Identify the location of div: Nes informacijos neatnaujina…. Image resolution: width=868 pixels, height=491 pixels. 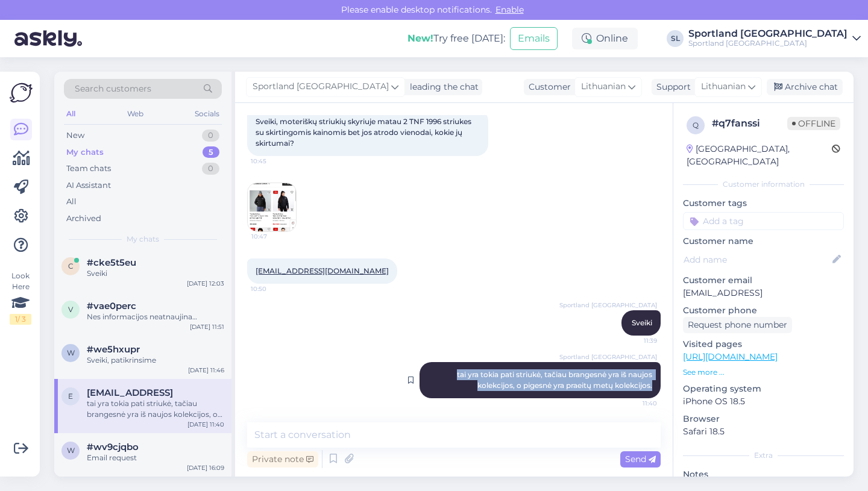
(156, 317).